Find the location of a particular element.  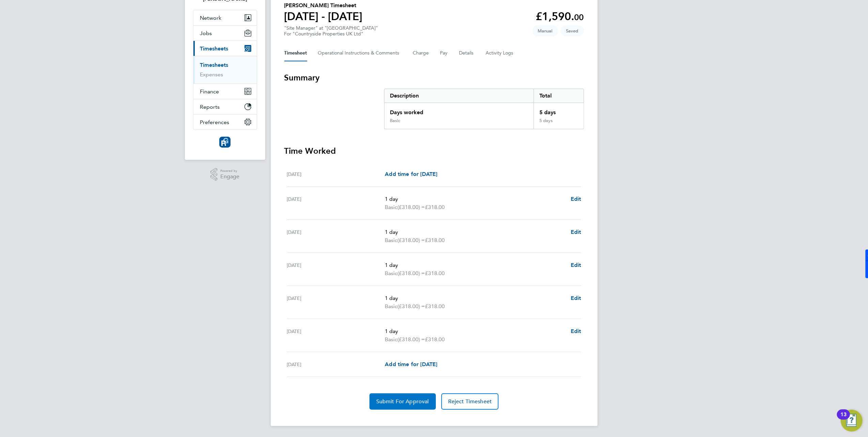

img: resourcinggroup-logo-retina.png is located at coordinates (225, 142).